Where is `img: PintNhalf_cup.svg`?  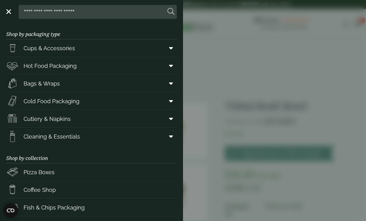 img: PintNhalf_cup.svg is located at coordinates (12, 48).